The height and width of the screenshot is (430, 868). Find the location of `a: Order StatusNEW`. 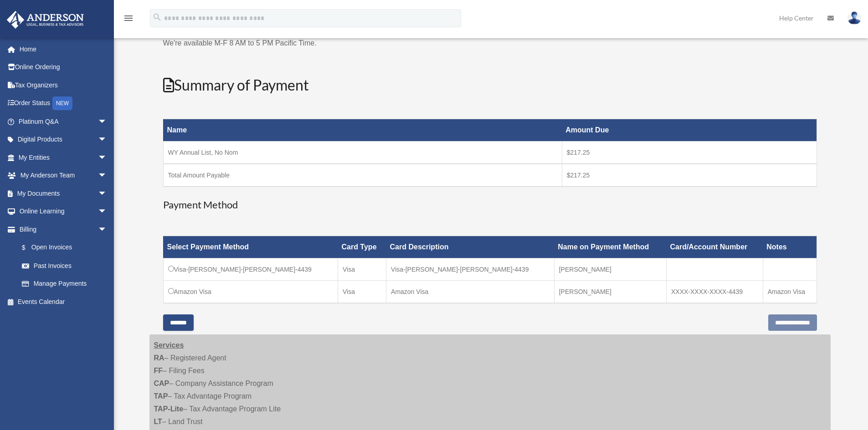

a: Order StatusNEW is located at coordinates (63, 103).